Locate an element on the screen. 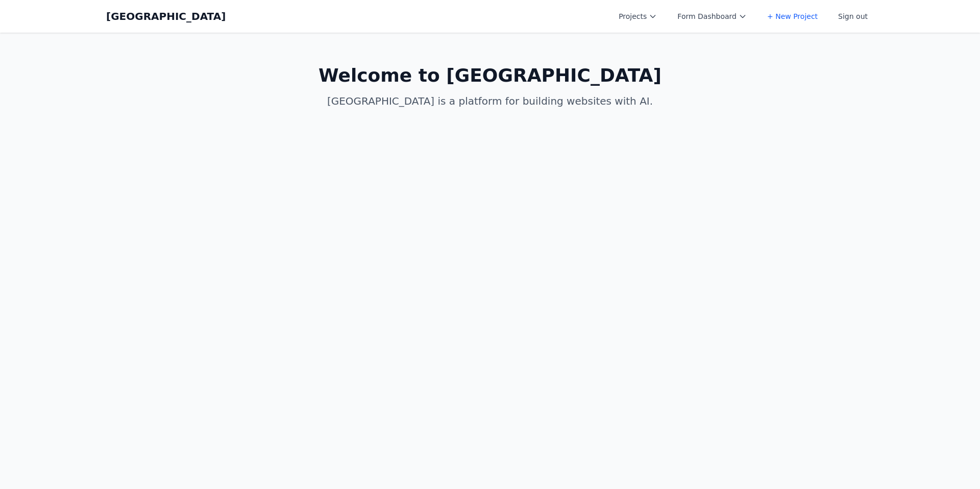  button: Projects is located at coordinates (637, 16).